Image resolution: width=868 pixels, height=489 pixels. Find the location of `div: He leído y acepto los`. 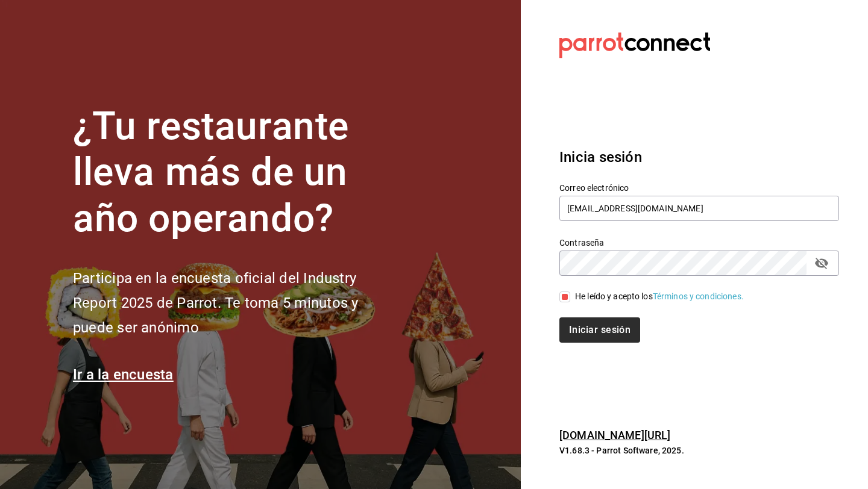

div: He leído y acepto los is located at coordinates (659, 297).